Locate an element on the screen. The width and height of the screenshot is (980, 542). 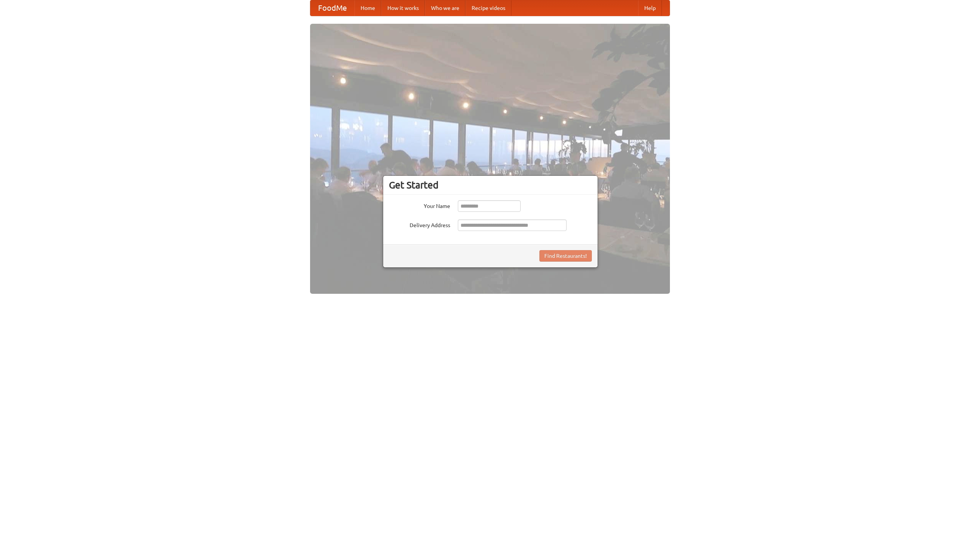
a: Help is located at coordinates (650, 8).